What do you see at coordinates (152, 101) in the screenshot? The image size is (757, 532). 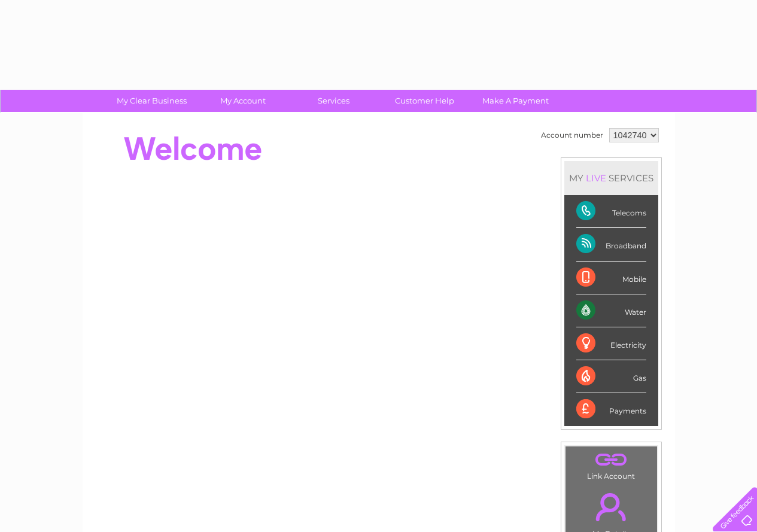 I see `a: My Clear Business` at bounding box center [152, 101].